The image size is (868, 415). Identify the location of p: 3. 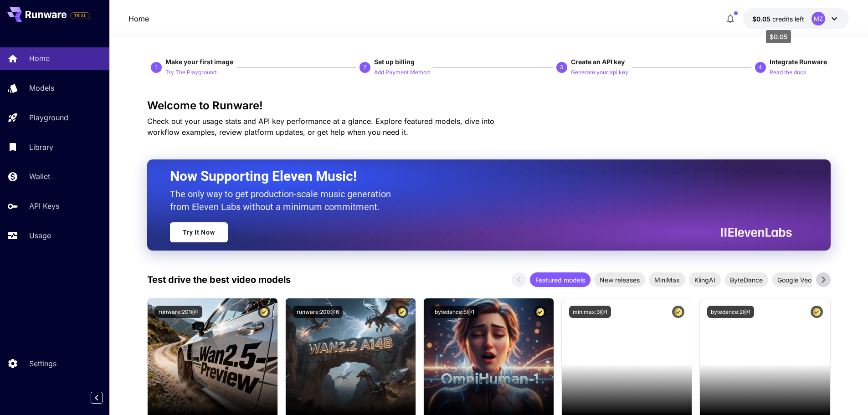
(562, 67).